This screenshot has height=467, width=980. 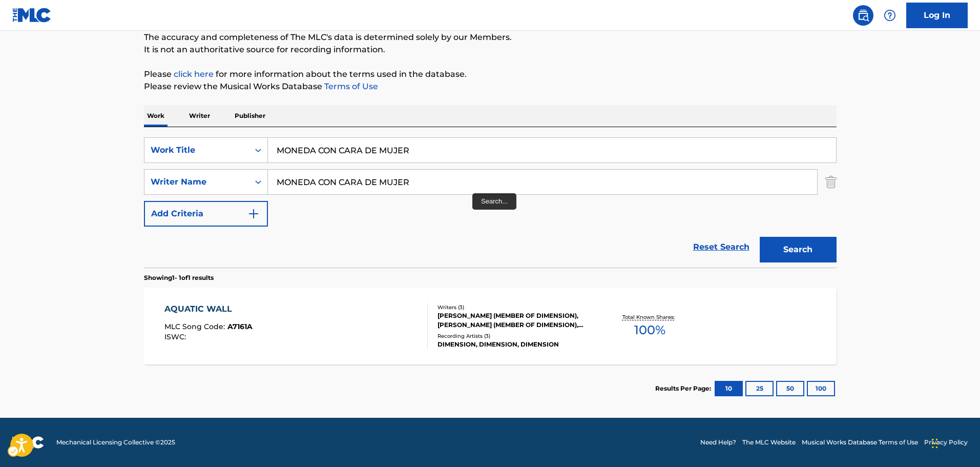 What do you see at coordinates (831, 182) in the screenshot?
I see `img: Delete Criterion` at bounding box center [831, 182].